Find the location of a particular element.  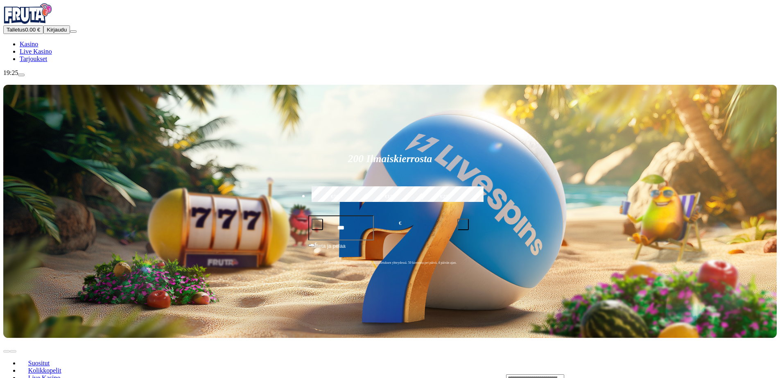

button: live-chat is located at coordinates (21, 75).